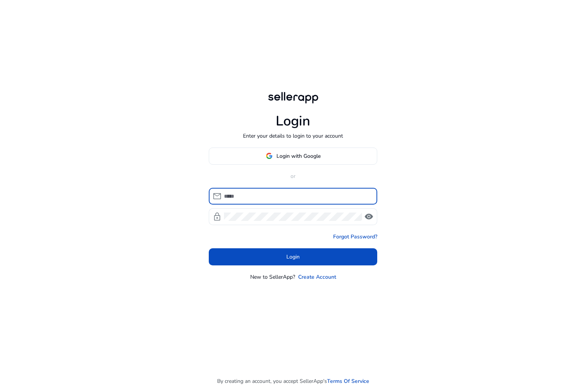  I want to click on span: visibility, so click(369, 217).